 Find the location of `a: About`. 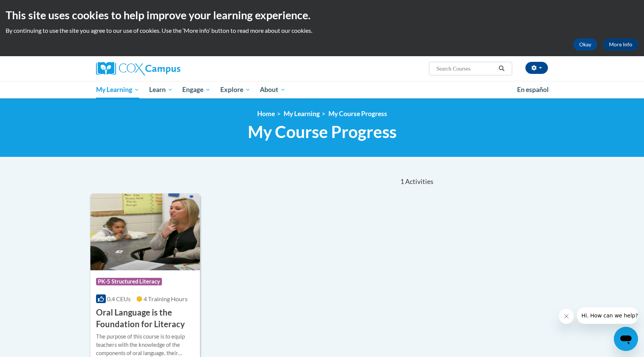

a: About is located at coordinates (273, 90).